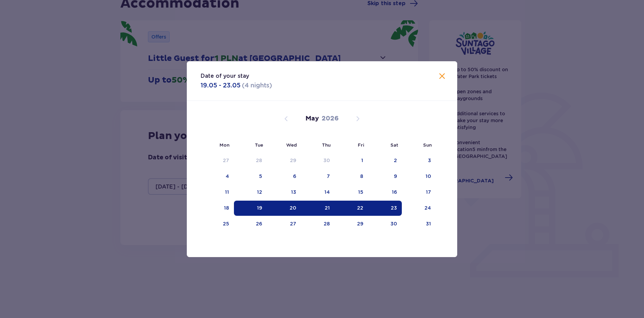 The image size is (644, 318). Describe the element at coordinates (351, 177) in the screenshot. I see `td: 8` at that location.